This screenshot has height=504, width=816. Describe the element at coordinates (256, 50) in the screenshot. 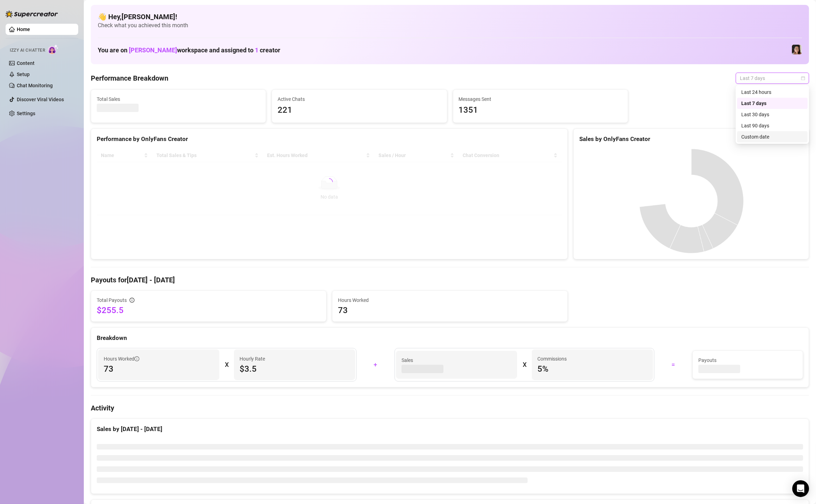

I see `span: 1` at that location.